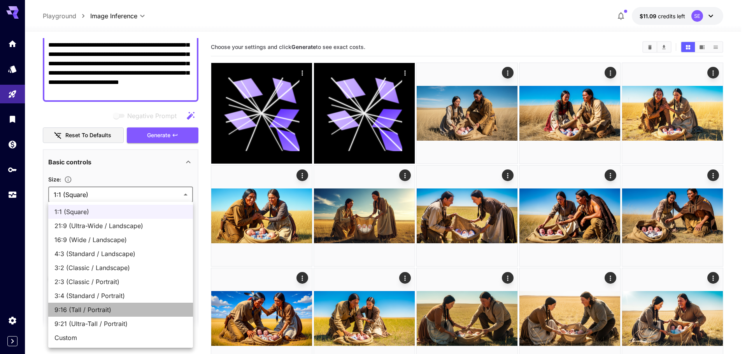 The height and width of the screenshot is (354, 747). What do you see at coordinates (121, 338) in the screenshot?
I see `span: Custom` at bounding box center [121, 338].